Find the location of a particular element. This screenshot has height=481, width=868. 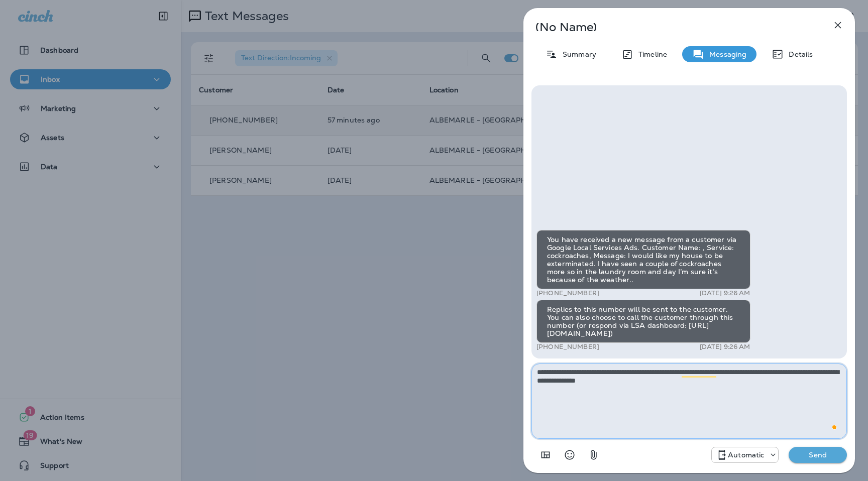

p: Automatic is located at coordinates (746, 455).